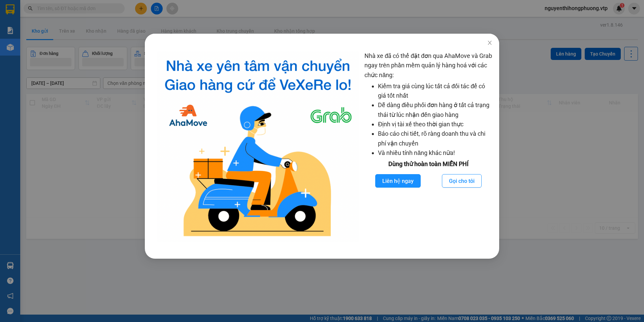 The height and width of the screenshot is (322, 644). I want to click on button: Close, so click(490, 43).